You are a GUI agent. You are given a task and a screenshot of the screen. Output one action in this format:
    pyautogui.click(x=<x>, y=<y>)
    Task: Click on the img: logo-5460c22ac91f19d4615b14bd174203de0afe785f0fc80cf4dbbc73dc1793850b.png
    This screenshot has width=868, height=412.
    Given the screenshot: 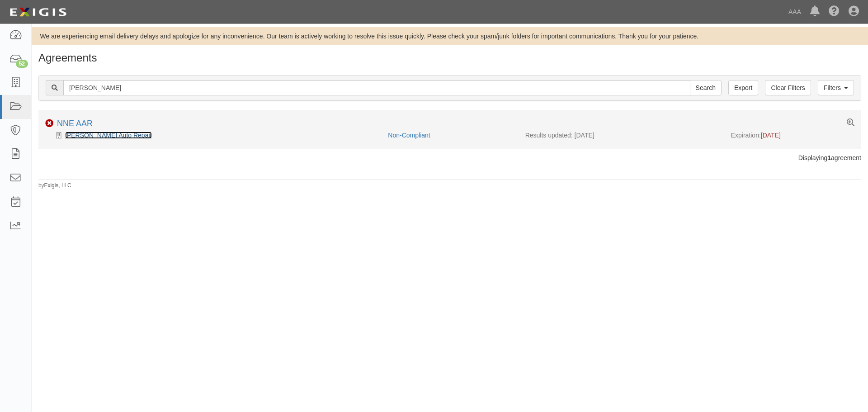 What is the action you would take?
    pyautogui.click(x=38, y=12)
    